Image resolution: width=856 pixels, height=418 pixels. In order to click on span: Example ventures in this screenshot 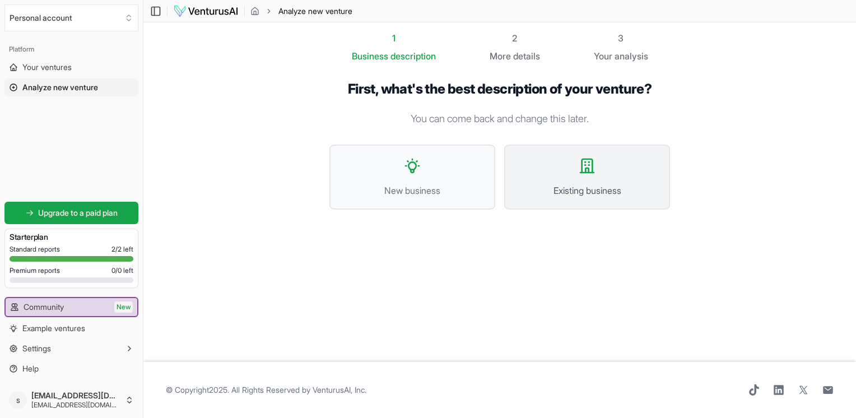, I will do `click(54, 328)`.